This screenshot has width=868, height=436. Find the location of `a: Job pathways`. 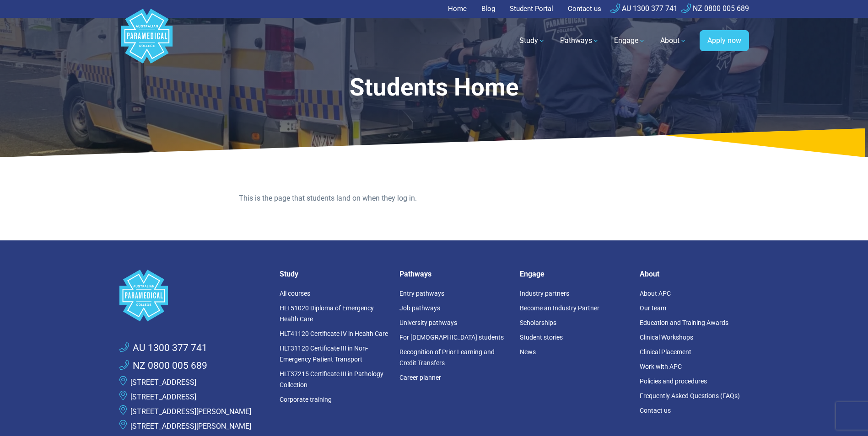

a: Job pathways is located at coordinates (419, 309).